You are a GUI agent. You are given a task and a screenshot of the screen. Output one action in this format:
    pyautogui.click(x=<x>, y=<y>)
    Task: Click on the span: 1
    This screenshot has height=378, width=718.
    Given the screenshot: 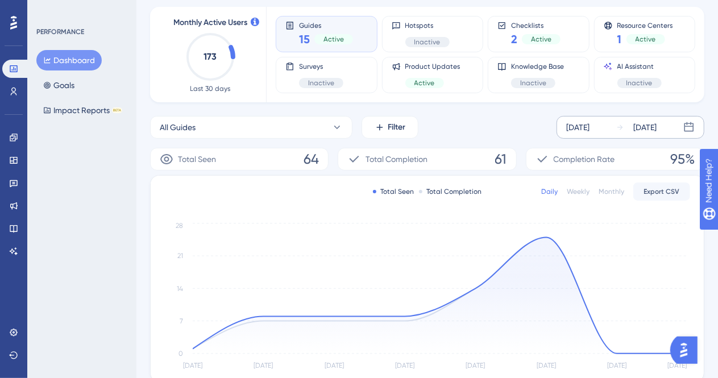 What is the action you would take?
    pyautogui.click(x=620, y=39)
    